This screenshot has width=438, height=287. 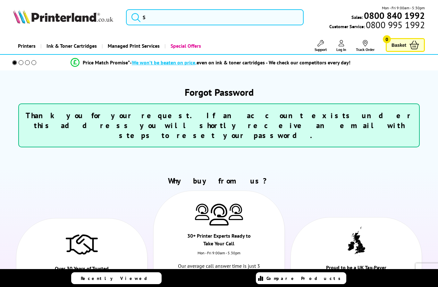 What do you see at coordinates (219, 242) in the screenshot?
I see `div: 30+ Printer Experts Ready to Take Your Call` at bounding box center [219, 242].